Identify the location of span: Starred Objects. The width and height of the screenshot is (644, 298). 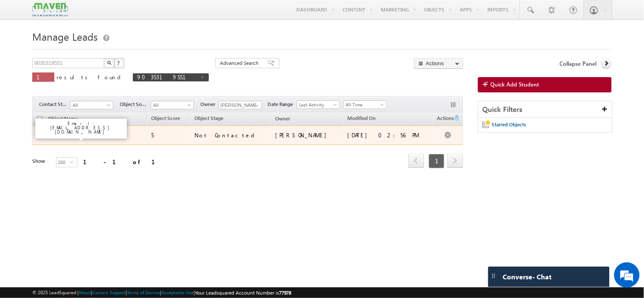
(509, 124).